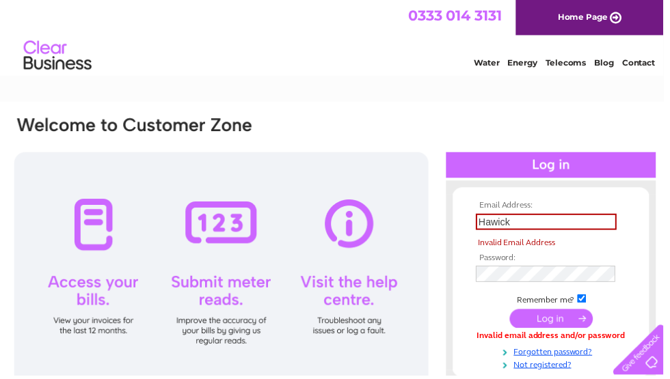 The height and width of the screenshot is (379, 670). I want to click on a: 0333 014 3131, so click(459, 15).